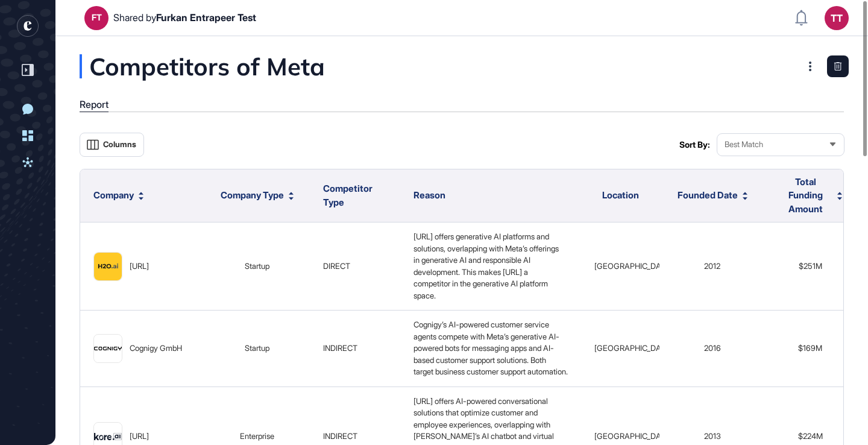 The height and width of the screenshot is (445, 868). What do you see at coordinates (206, 18) in the screenshot?
I see `span: Furkan Entrapeer Test` at bounding box center [206, 18].